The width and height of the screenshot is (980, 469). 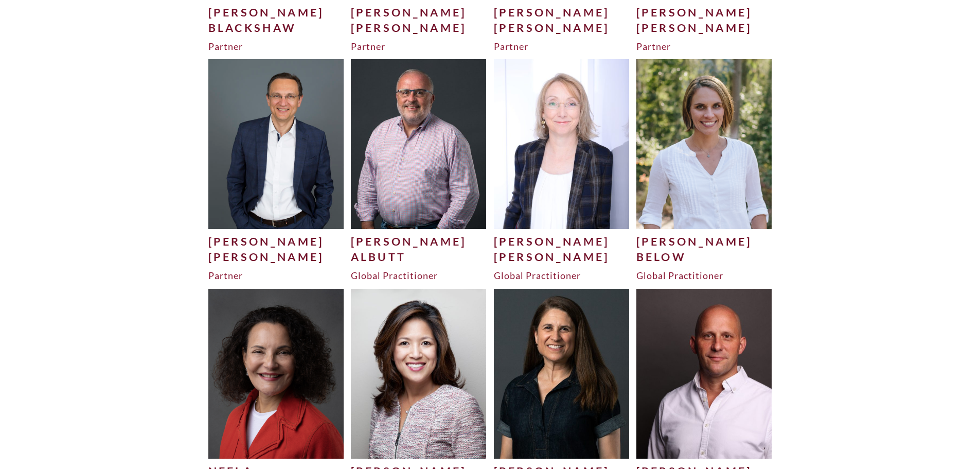 What do you see at coordinates (276, 144) in the screenshot?
I see `img: Philipp-Spannuth-Website-500x625.jpg` at bounding box center [276, 144].